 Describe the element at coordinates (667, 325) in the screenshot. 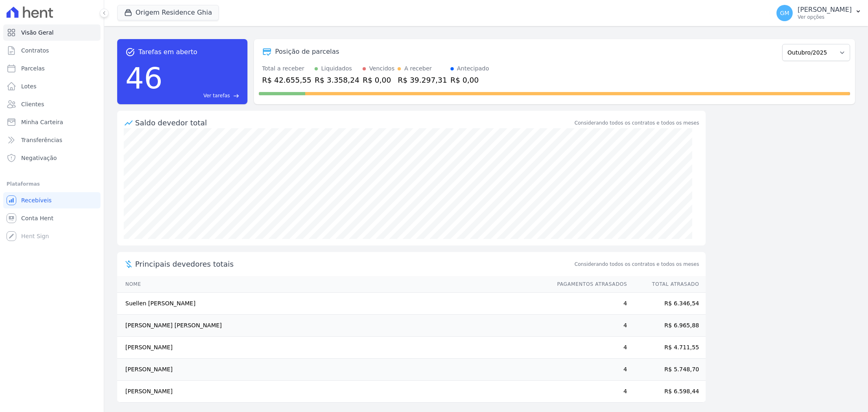

I see `td: R$ 6.965,88` at that location.